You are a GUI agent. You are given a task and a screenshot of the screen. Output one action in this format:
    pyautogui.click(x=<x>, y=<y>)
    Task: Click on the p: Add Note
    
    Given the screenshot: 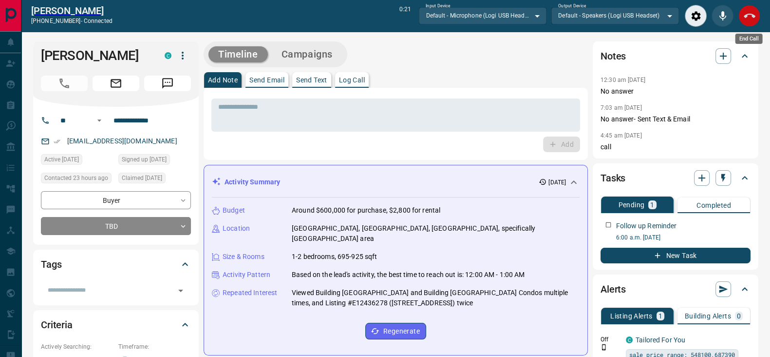 What is the action you would take?
    pyautogui.click(x=223, y=80)
    